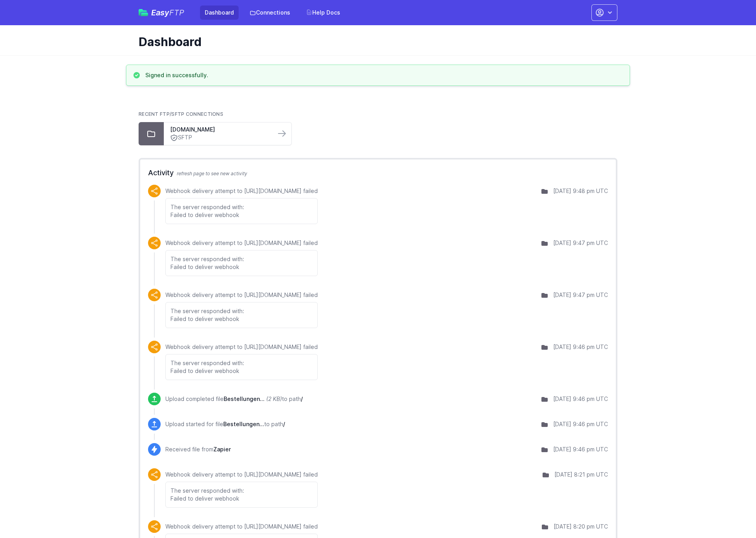  I want to click on i: (2 KB), so click(274, 398).